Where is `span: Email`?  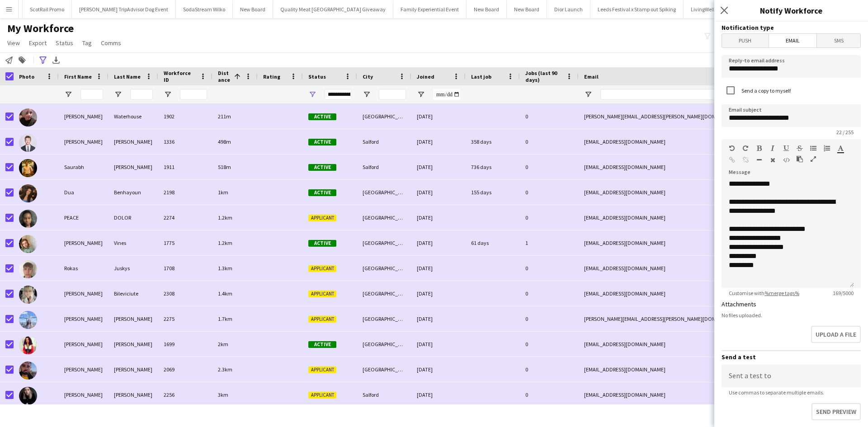
span: Email is located at coordinates (591, 76).